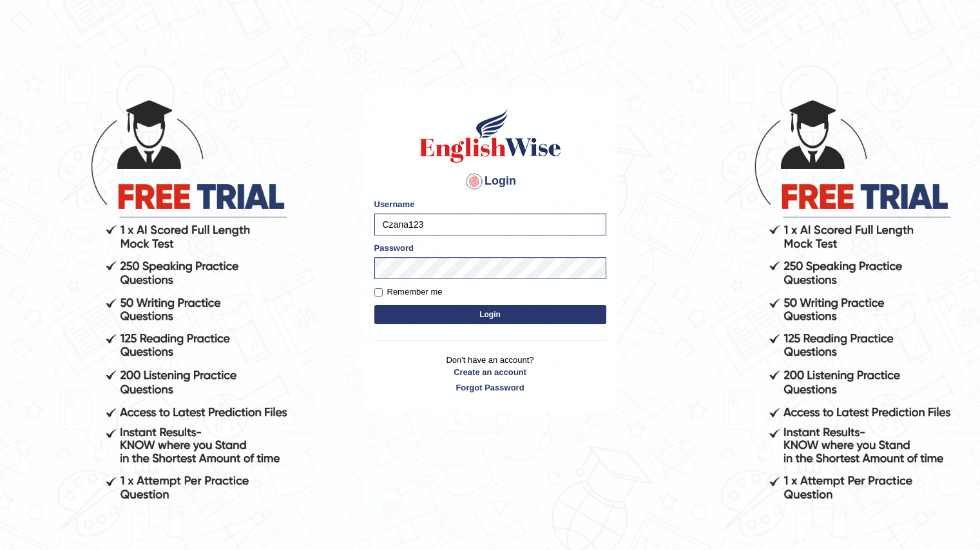  What do you see at coordinates (408, 292) in the screenshot?
I see `label: Remember me` at bounding box center [408, 292].